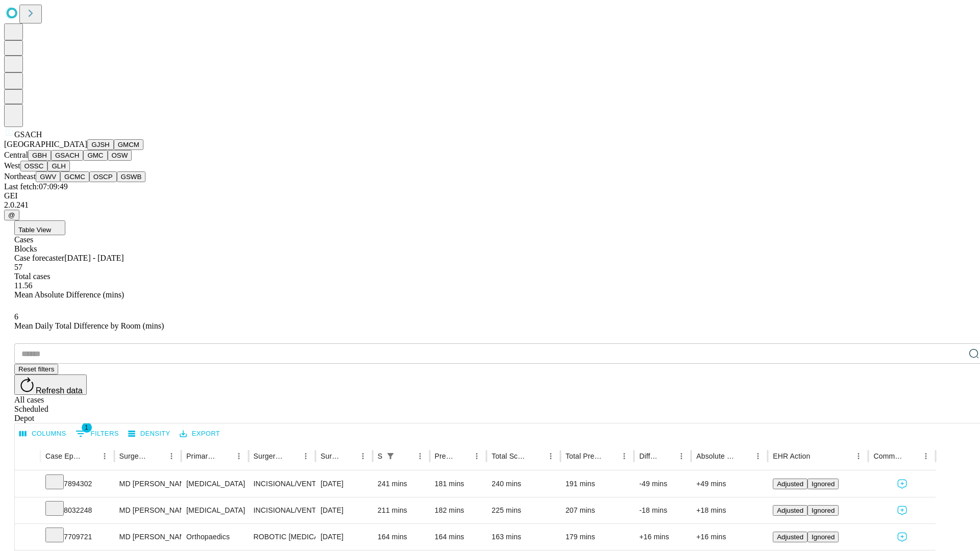 This screenshot has height=551, width=980. What do you see at coordinates (490, 196) in the screenshot?
I see `div: GEI` at bounding box center [490, 196].